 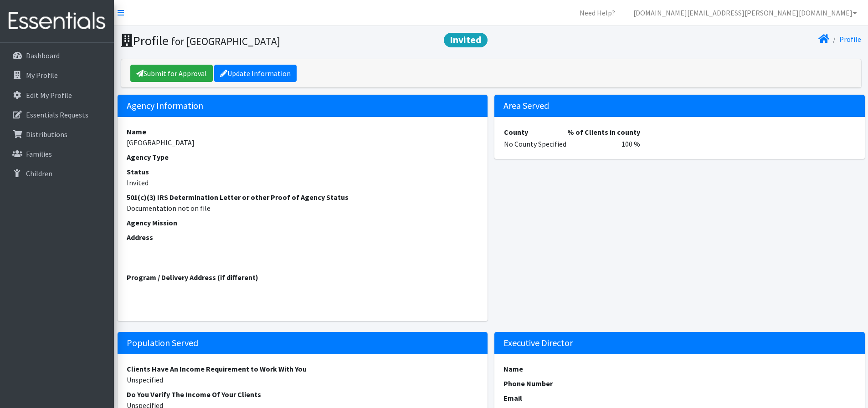 I want to click on a: My Profile, so click(x=57, y=75).